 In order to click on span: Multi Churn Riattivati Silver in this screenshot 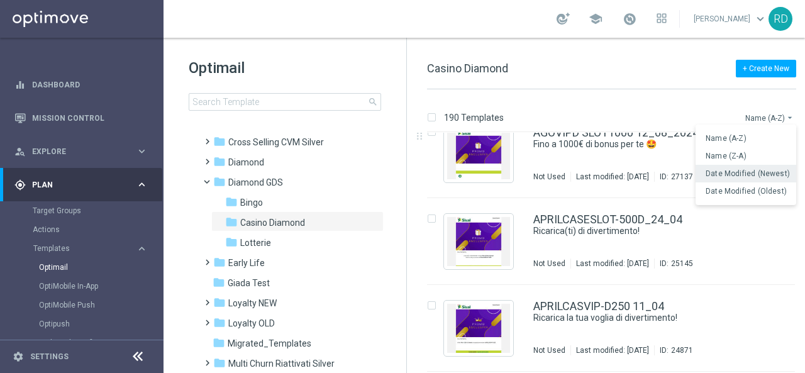, I will do `click(281, 364)`.